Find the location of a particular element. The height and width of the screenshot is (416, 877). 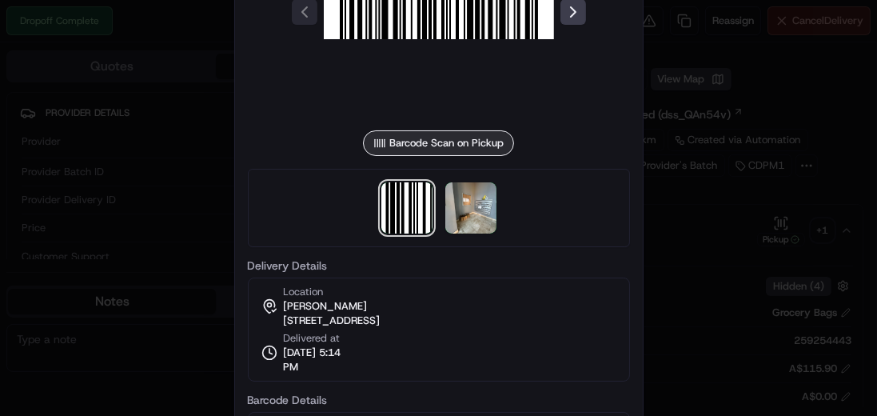

img: photo_proof_of_delivery image is located at coordinates (471, 208).